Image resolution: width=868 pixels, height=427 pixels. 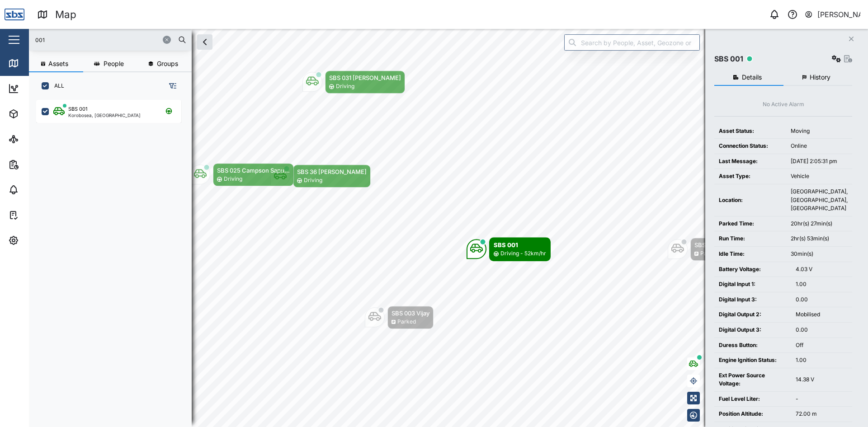 I want to click on input: Search by People, Asset, Geozone or Place, so click(x=632, y=42).